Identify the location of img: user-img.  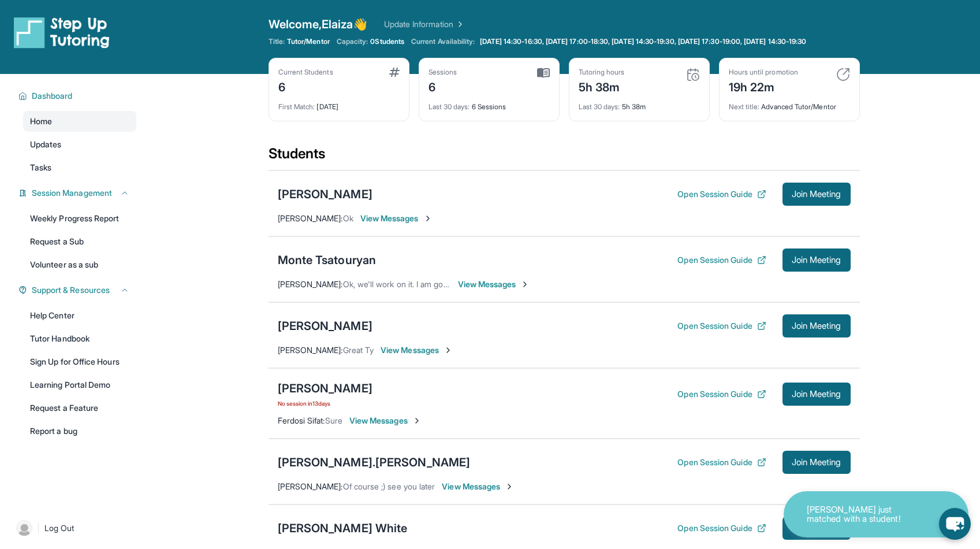
(24, 529).